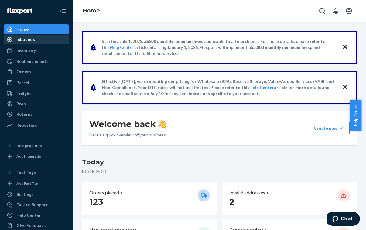 Image resolution: width=366 pixels, height=230 pixels. What do you see at coordinates (36, 61) in the screenshot?
I see `a: Replenishments` at bounding box center [36, 61].